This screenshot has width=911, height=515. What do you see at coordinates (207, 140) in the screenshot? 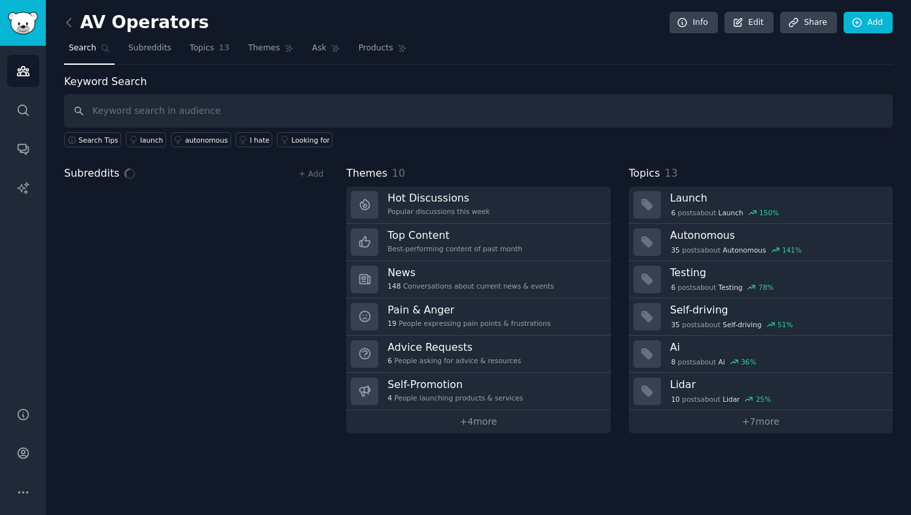
I see `div: autonomous` at bounding box center [207, 140].